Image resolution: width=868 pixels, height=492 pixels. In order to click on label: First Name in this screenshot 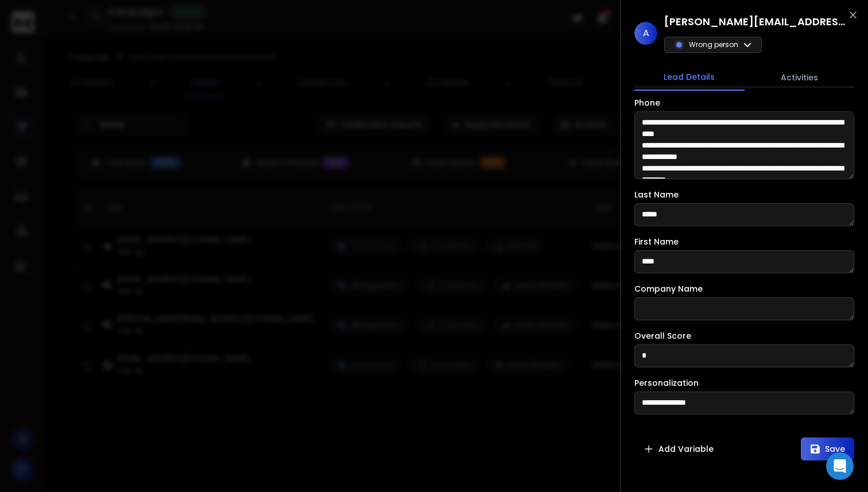, I will do `click(656, 242)`.